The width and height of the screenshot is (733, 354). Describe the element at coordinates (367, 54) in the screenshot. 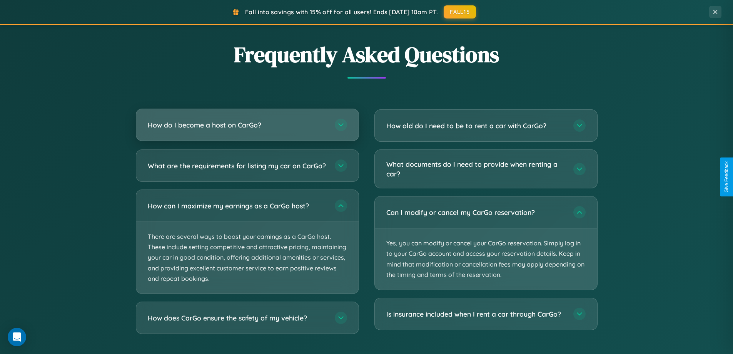

I see `h2: Frequently Asked Questions` at that location.